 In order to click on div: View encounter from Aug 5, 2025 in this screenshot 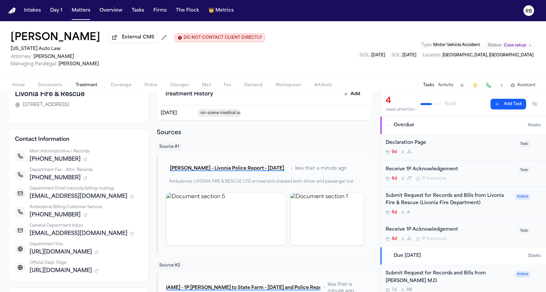, I will do `click(264, 113)`.